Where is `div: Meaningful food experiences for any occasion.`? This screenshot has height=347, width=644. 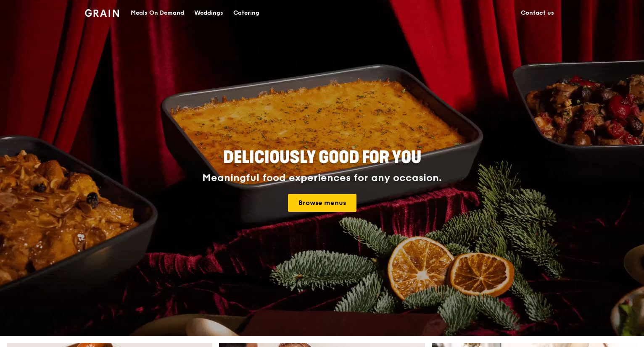
div: Meaningful food experiences for any occasion. is located at coordinates (322, 178).